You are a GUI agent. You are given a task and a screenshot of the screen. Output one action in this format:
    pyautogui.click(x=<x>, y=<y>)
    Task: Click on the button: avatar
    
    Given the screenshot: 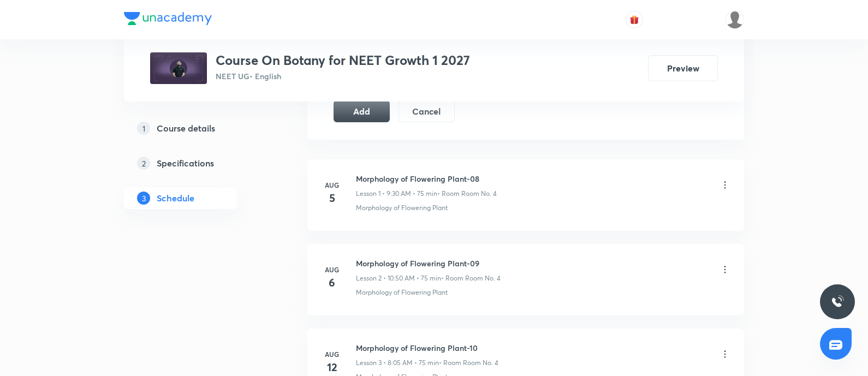 What is the action you would take?
    pyautogui.click(x=634, y=20)
    